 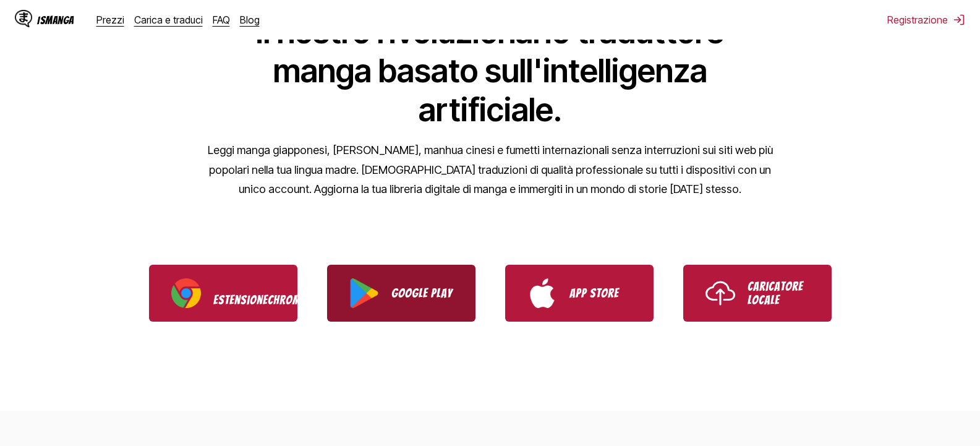 I want to click on font: Prezzi, so click(x=110, y=19).